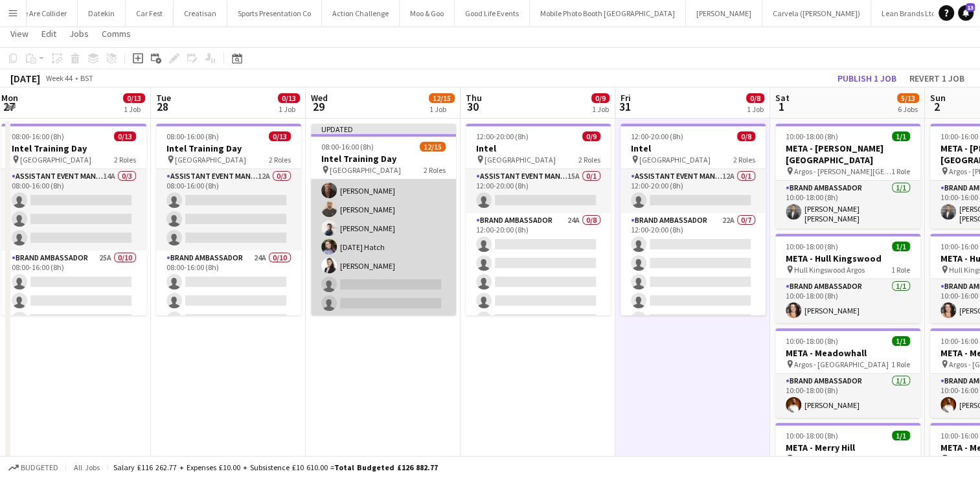  Describe the element at coordinates (116, 33) in the screenshot. I see `a: Comms` at that location.